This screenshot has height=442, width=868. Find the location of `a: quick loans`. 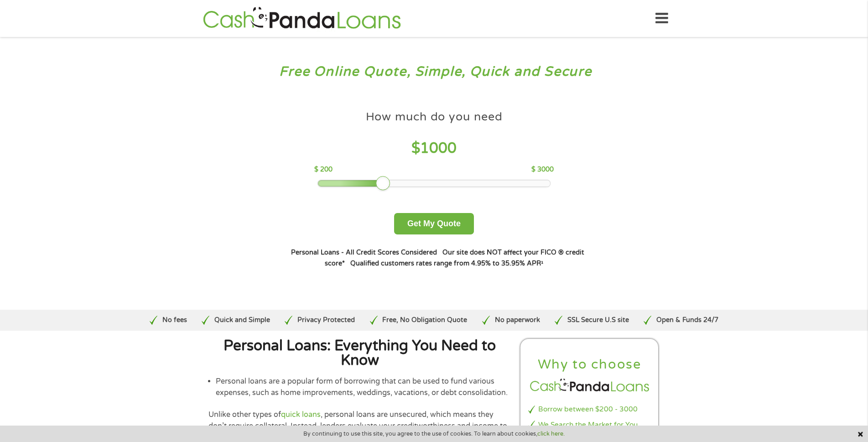

a: quick loans is located at coordinates (301, 415).